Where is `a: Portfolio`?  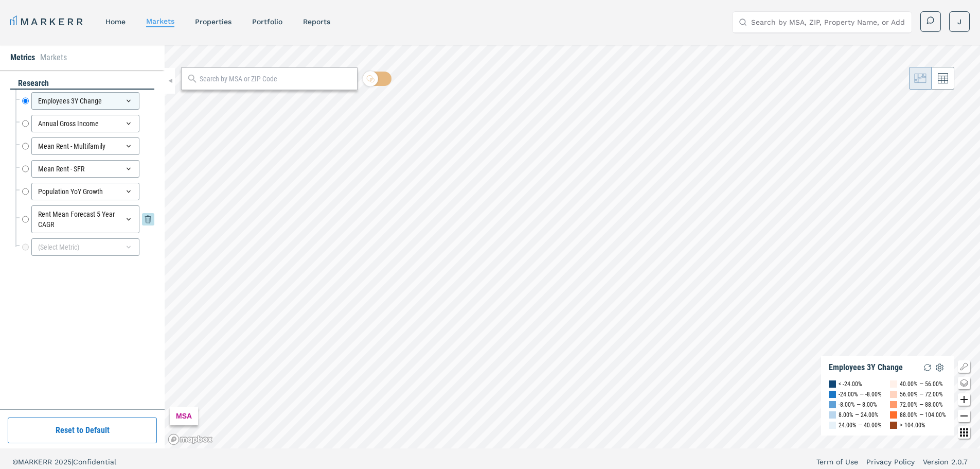
a: Portfolio is located at coordinates (267, 22).